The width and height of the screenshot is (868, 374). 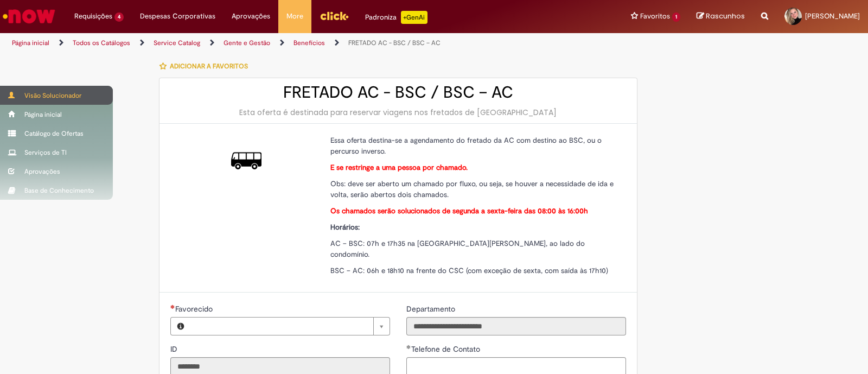 I want to click on a: FRETADO AC - BSC / BSC – AC, so click(x=395, y=43).